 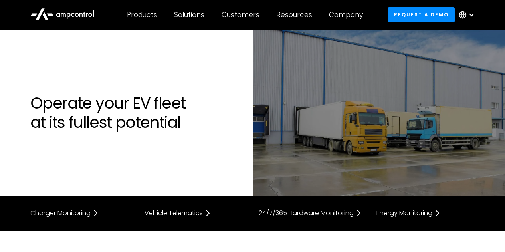 I want to click on div: Resources, so click(x=294, y=15).